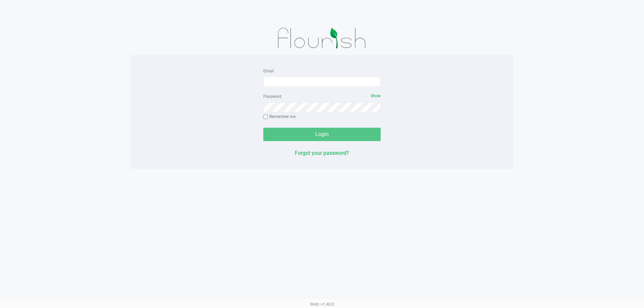 The image size is (644, 308). I want to click on label: Remember me, so click(279, 116).